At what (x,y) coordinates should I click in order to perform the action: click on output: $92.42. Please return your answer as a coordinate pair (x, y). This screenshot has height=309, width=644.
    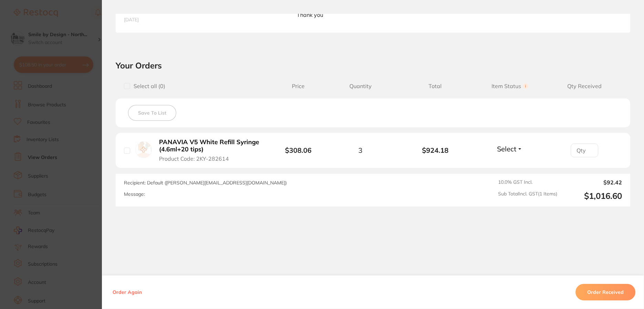
    Looking at the image, I should click on (592, 182).